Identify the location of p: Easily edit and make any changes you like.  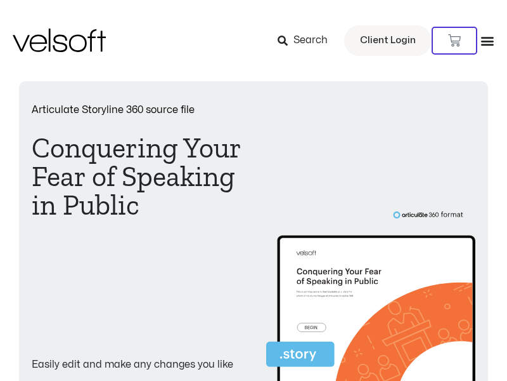
(136, 364).